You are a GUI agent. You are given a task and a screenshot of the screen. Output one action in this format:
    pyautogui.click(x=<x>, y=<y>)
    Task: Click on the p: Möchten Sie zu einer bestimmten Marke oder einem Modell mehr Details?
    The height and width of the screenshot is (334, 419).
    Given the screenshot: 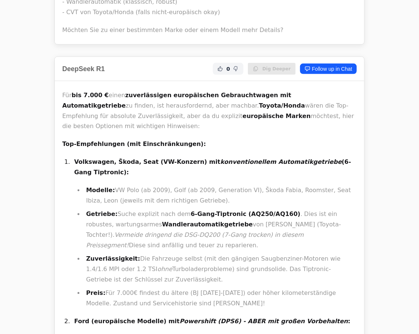 What is the action you would take?
    pyautogui.click(x=209, y=30)
    